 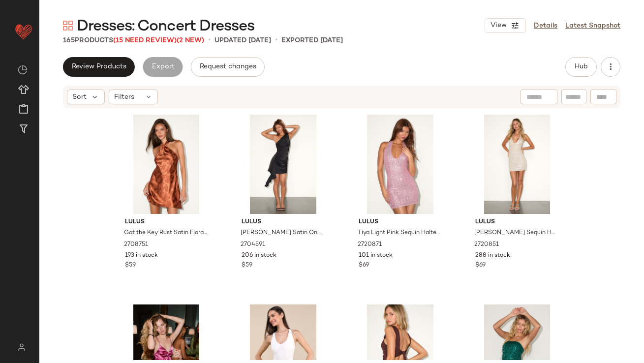 What do you see at coordinates (79, 97) in the screenshot?
I see `span: Sort` at bounding box center [79, 97].